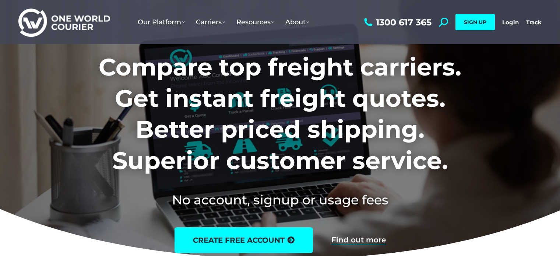  What do you see at coordinates (475, 22) in the screenshot?
I see `a: SIGN UP` at bounding box center [475, 22].